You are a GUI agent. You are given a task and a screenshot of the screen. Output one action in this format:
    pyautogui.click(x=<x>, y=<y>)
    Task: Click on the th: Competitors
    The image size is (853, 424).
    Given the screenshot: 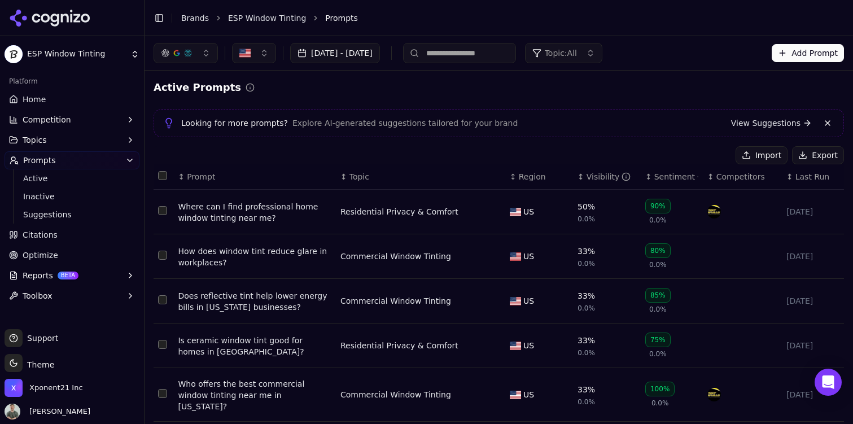 What is the action you would take?
    pyautogui.click(x=742, y=177)
    